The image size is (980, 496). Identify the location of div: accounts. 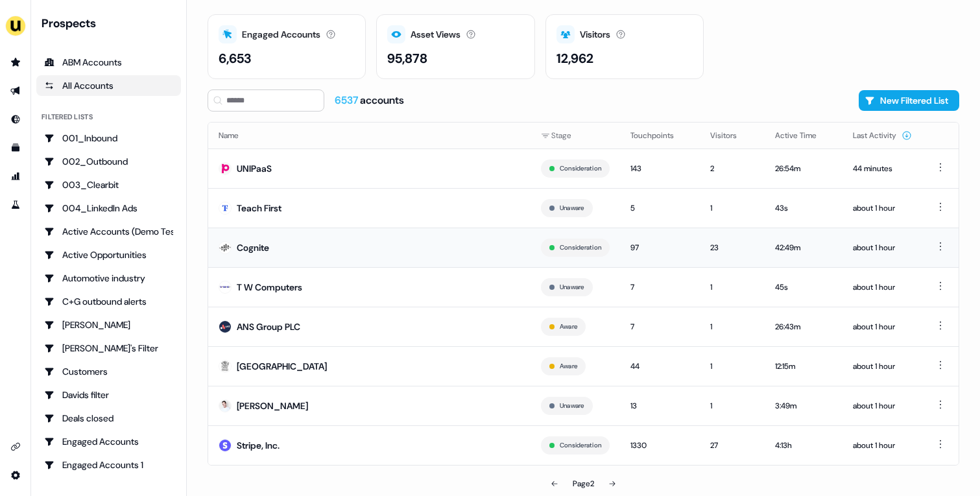
(369, 100).